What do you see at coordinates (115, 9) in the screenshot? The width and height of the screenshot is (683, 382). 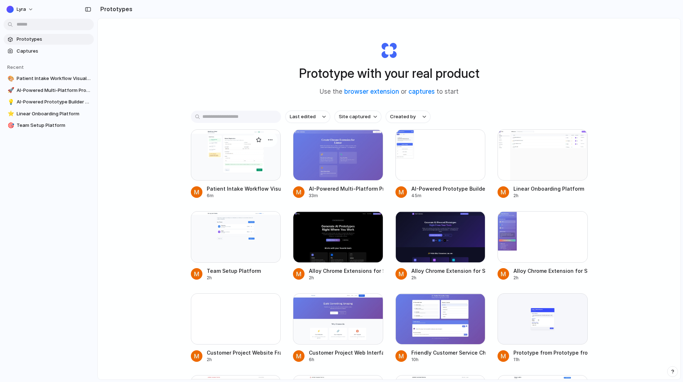 I see `h2: Prototypes` at bounding box center [115, 9].